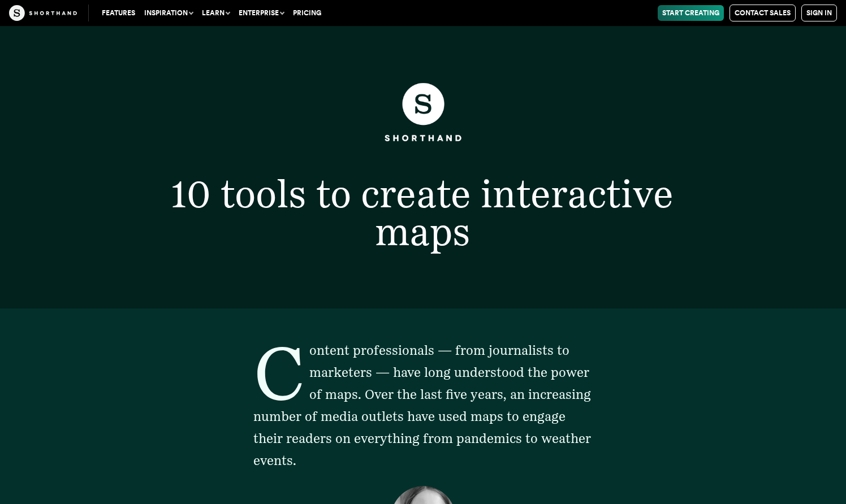 The height and width of the screenshot is (504, 846). I want to click on img: The Craft, so click(43, 13).